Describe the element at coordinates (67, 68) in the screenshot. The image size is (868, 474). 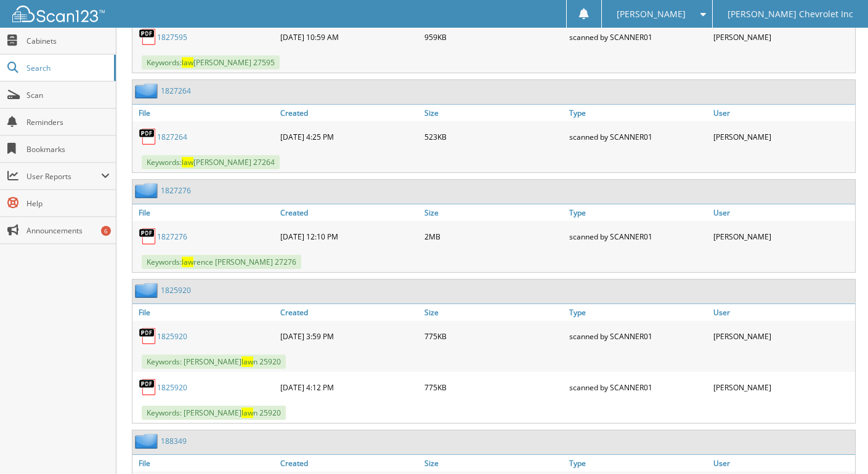
I see `span: Search` at that location.